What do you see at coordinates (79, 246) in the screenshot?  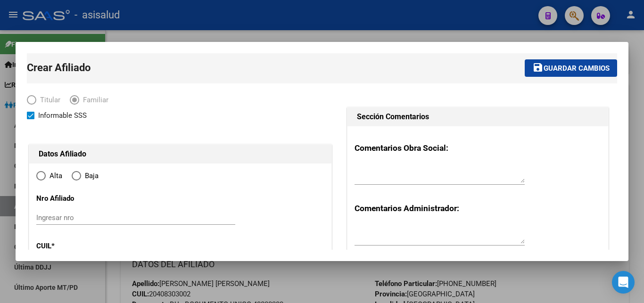 I see `p: CUIL` at bounding box center [79, 246].